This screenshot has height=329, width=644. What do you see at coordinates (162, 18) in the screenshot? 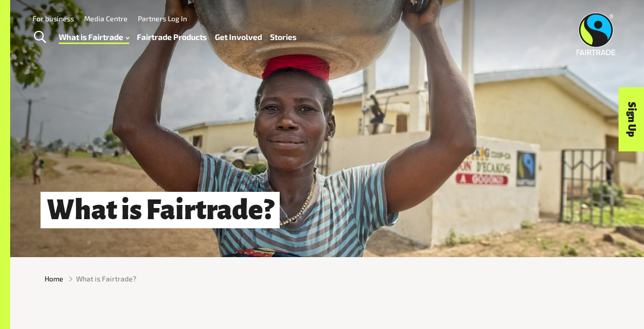
I see `a: Partners Log In` at bounding box center [162, 18].